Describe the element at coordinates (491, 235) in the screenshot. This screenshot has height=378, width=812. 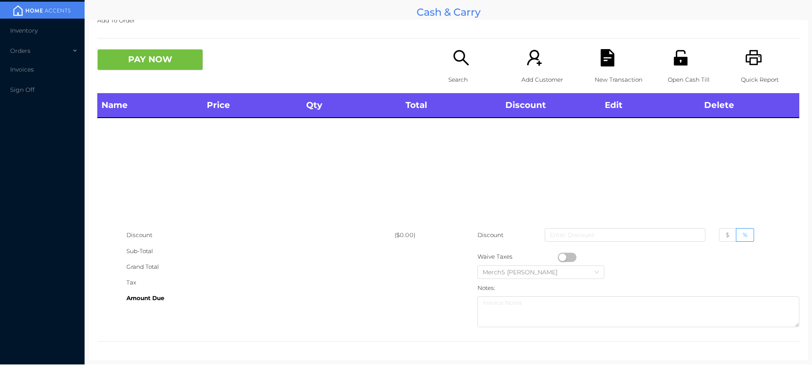
I see `p: Discount` at that location.